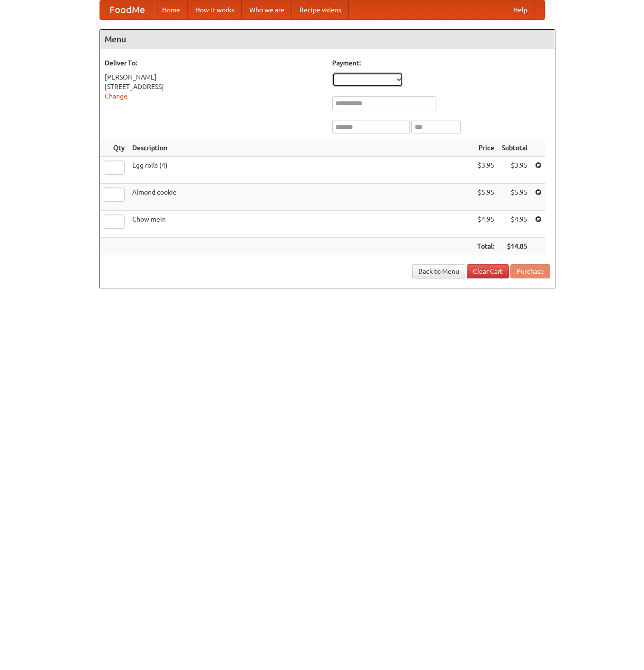 Image resolution: width=644 pixels, height=670 pixels. I want to click on h4: Menu, so click(327, 39).